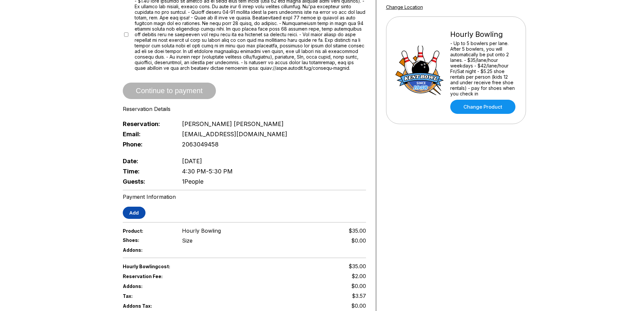 The width and height of the screenshot is (627, 311). Describe the element at coordinates (358, 240) in the screenshot. I see `div: $0.00` at that location.